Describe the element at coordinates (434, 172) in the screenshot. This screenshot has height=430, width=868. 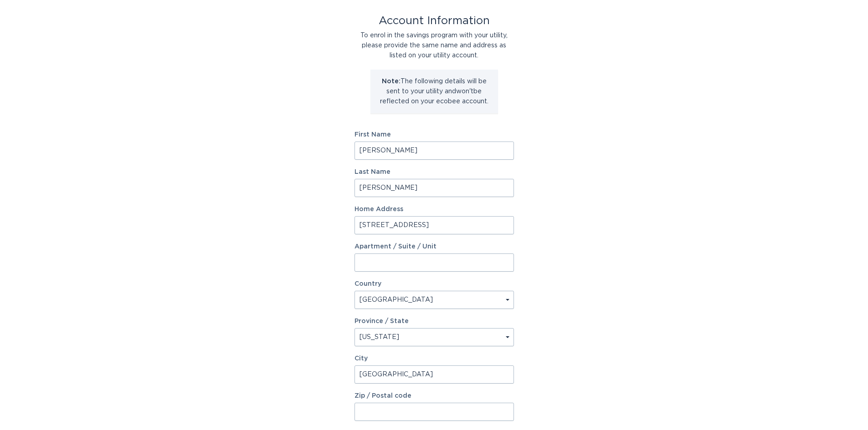
I see `label: Last Name` at that location.